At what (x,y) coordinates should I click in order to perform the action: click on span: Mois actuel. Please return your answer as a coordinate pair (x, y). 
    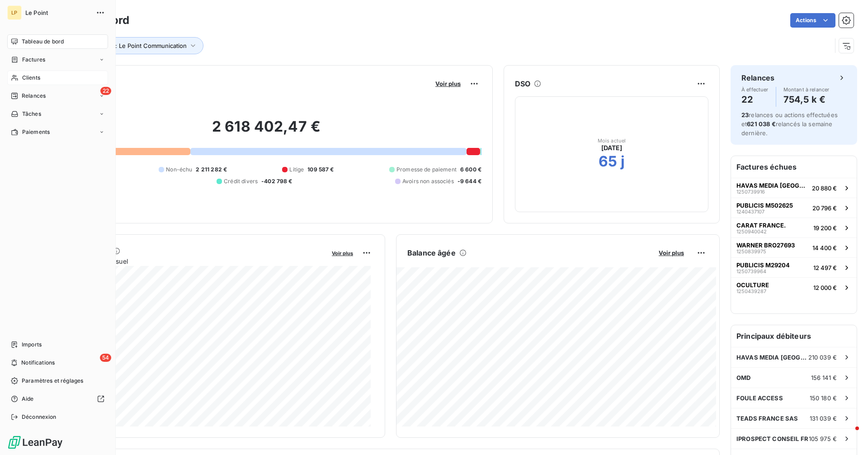
    Looking at the image, I should click on (612, 140).